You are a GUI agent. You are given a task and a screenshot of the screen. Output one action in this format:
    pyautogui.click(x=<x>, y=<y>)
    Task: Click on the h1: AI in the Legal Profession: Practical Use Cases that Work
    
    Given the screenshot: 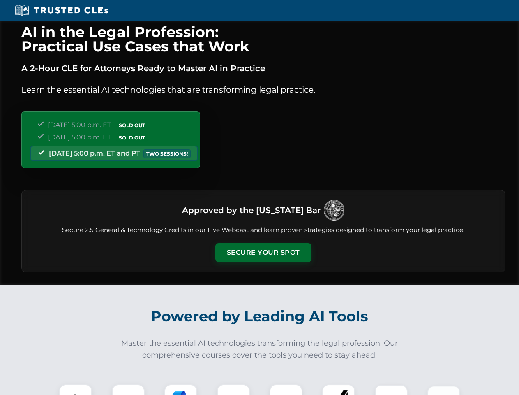 What is the action you would take?
    pyautogui.click(x=264, y=39)
    